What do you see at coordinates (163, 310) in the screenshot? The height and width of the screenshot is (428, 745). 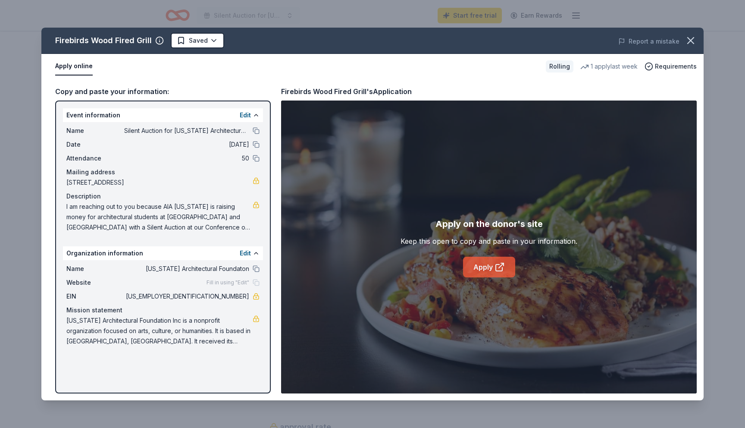 I see `div: Mission statement` at bounding box center [163, 310].